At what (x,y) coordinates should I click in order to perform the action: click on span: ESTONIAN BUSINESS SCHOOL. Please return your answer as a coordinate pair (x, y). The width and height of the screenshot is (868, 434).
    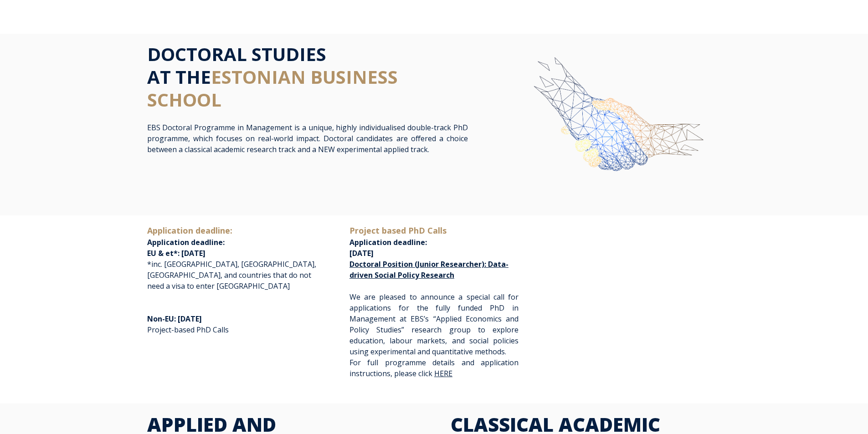
    Looking at the image, I should click on (273, 88).